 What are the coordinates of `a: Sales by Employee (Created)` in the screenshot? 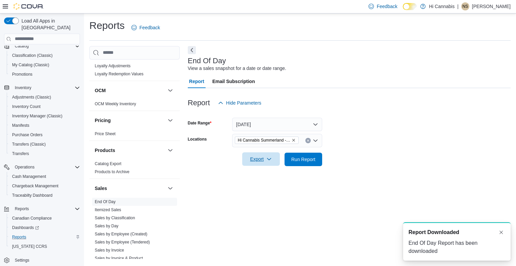 It's located at (121, 234).